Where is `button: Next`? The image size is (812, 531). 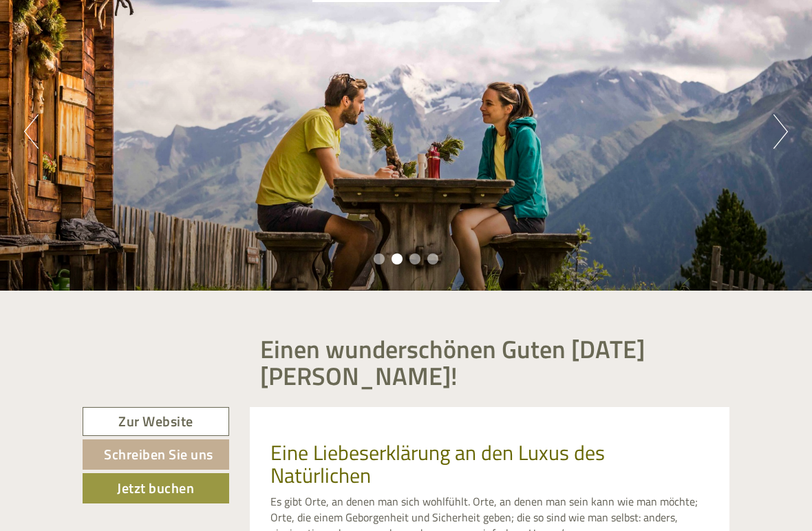 button: Next is located at coordinates (781, 131).